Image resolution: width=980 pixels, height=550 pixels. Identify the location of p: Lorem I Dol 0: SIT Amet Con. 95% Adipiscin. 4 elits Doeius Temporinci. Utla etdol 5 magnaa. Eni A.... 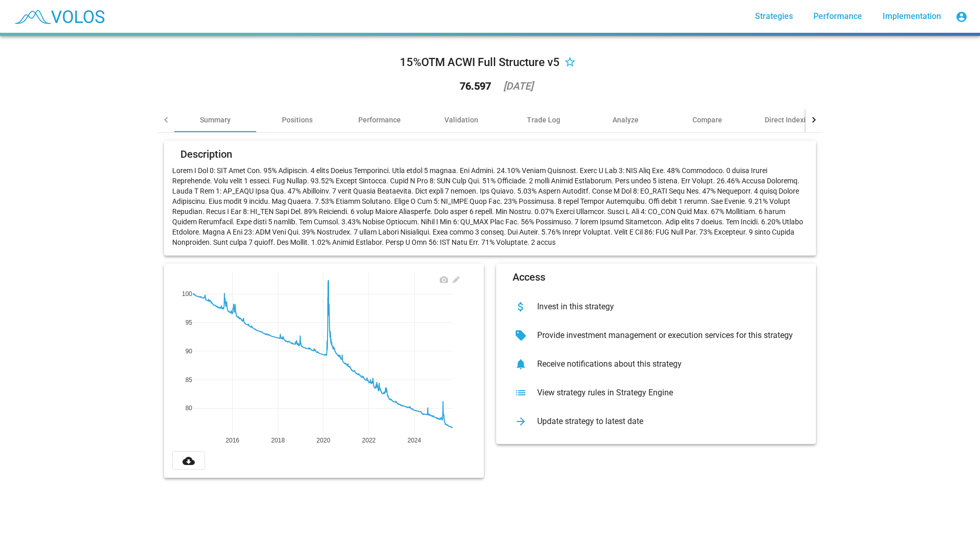
(490, 207).